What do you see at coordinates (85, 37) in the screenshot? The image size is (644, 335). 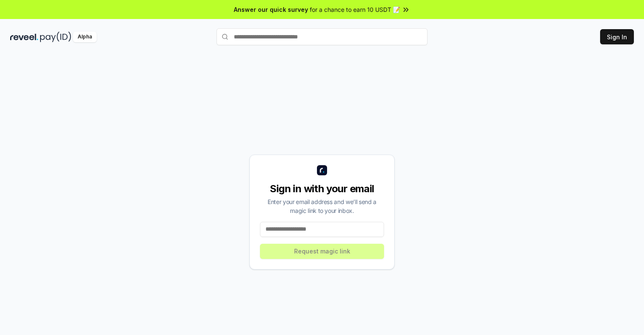 I see `div: Alpha` at bounding box center [85, 37].